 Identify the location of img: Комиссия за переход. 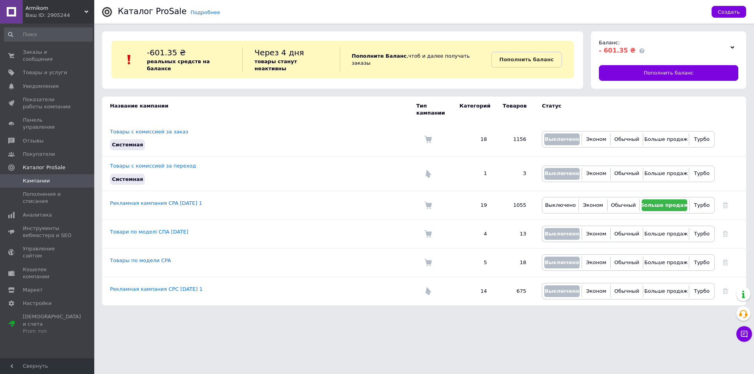
(428, 174).